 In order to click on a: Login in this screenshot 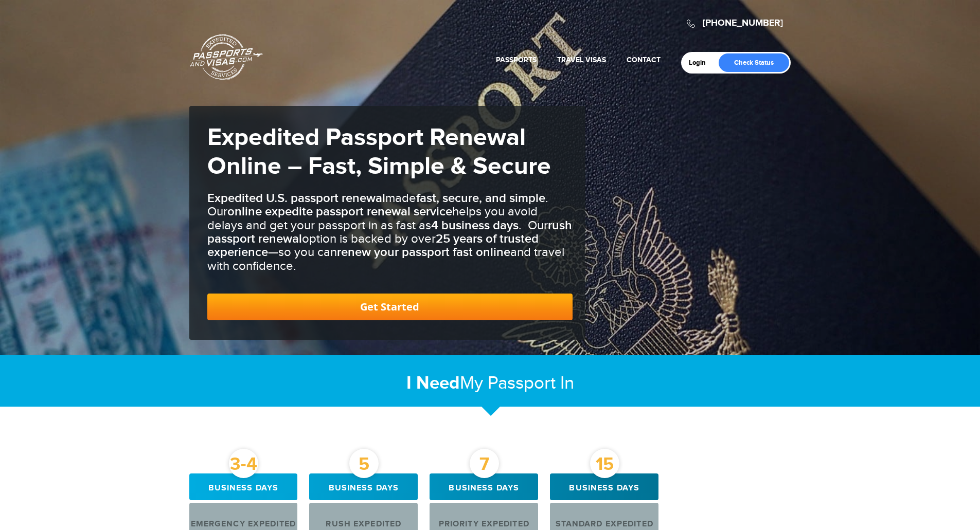, I will do `click(701, 63)`.